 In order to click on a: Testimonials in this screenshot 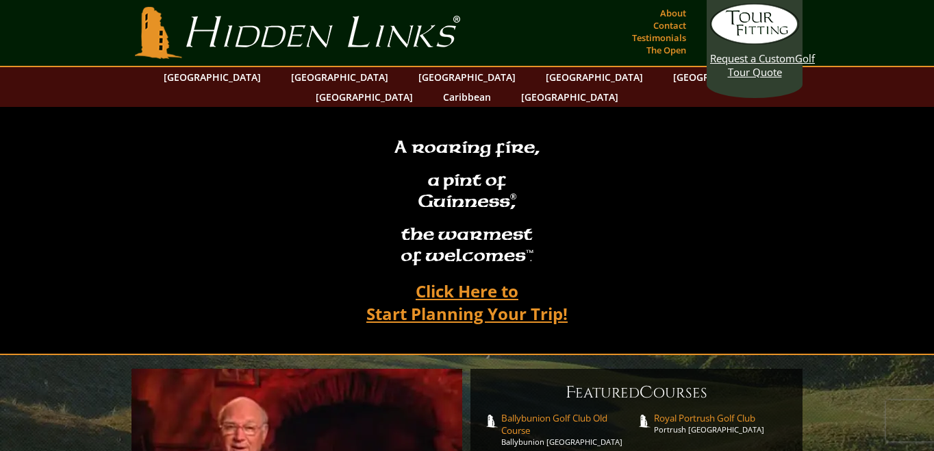, I will do `click(659, 38)`.